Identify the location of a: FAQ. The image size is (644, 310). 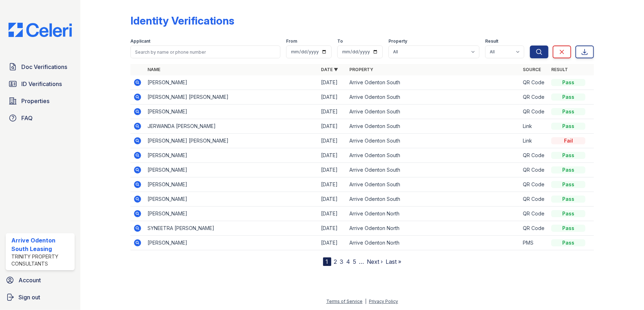
(40, 118).